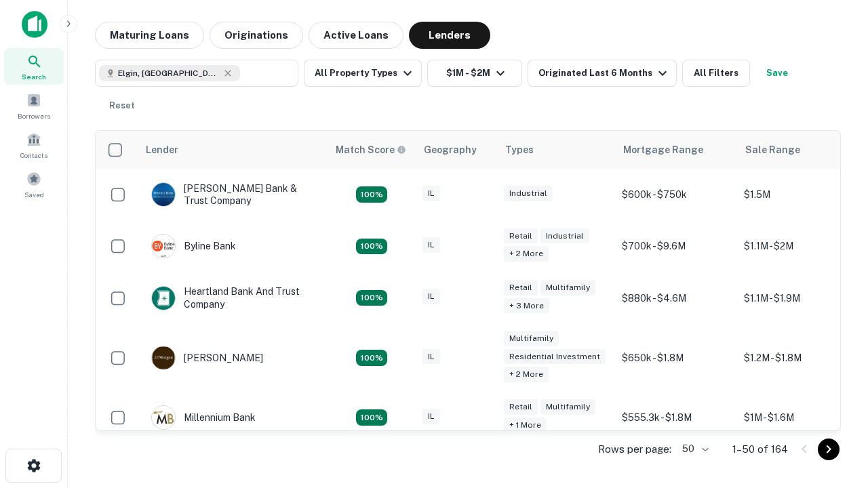 The height and width of the screenshot is (488, 868). I want to click on div: Saved, so click(34, 184).